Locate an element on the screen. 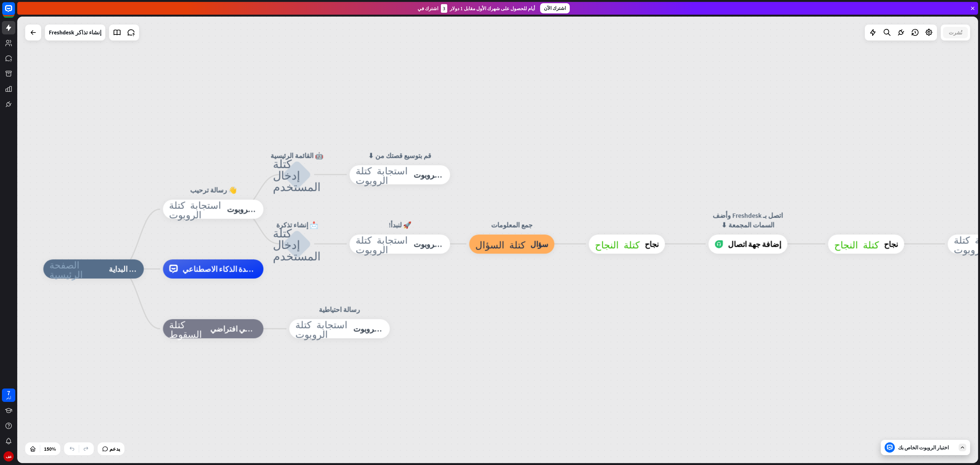 Image resolution: width=980 pixels, height=465 pixels. font: اشترك في is located at coordinates (428, 8).